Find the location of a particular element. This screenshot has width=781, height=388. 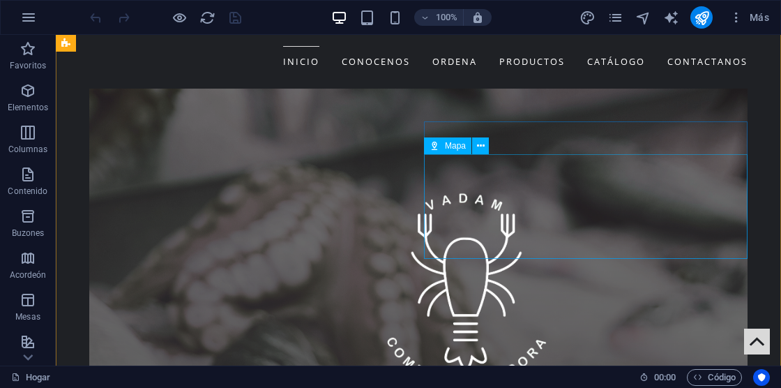

button: text_generator is located at coordinates (671, 17).